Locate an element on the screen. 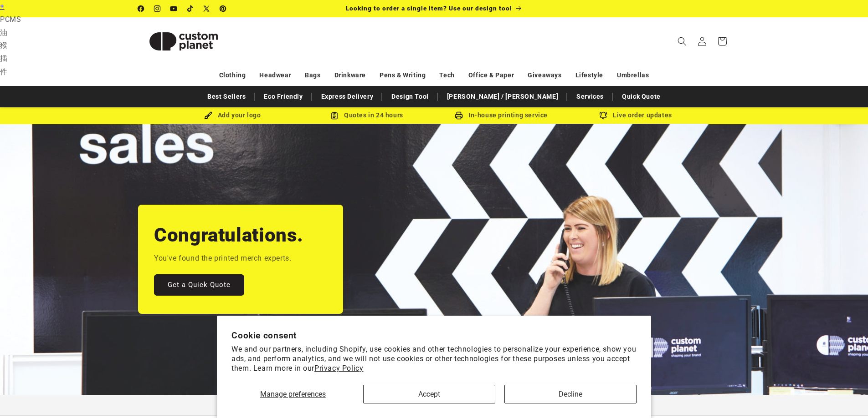 The height and width of the screenshot is (418, 868). h2: Cookie consent is located at coordinates (434, 336).